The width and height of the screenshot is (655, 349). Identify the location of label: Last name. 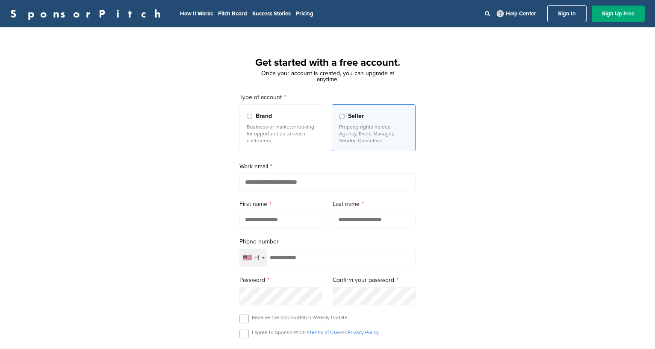
(374, 204).